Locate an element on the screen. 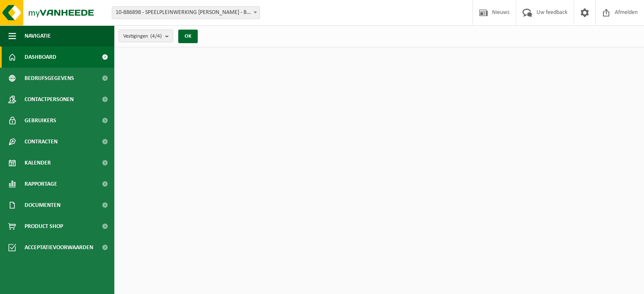  span: Bedrijfsgegevens is located at coordinates (49, 78).